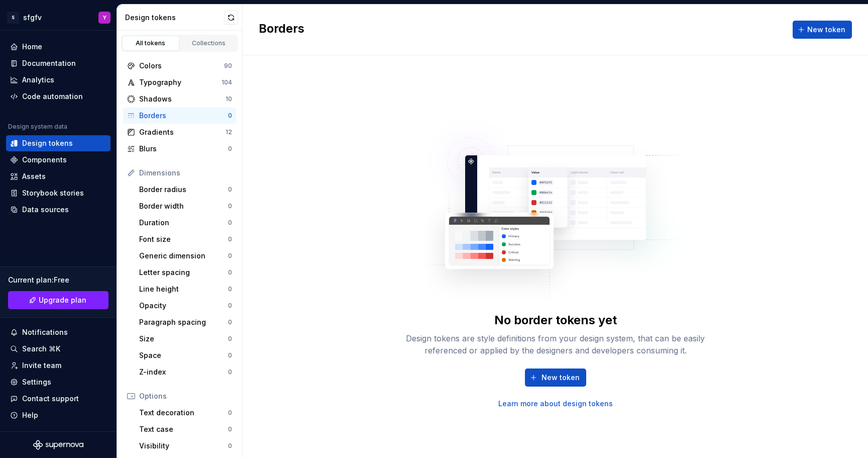  Describe the element at coordinates (62, 300) in the screenshot. I see `span: Upgrade plan` at that location.